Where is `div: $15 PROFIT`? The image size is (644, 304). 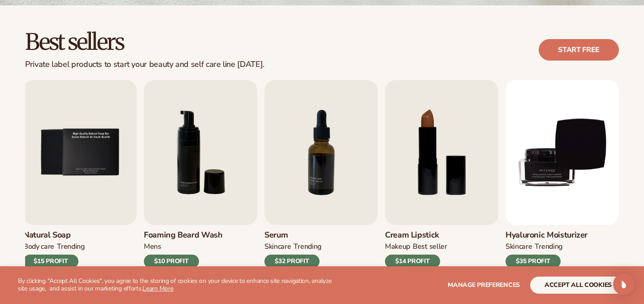
div: $15 PROFIT is located at coordinates (51, 261).